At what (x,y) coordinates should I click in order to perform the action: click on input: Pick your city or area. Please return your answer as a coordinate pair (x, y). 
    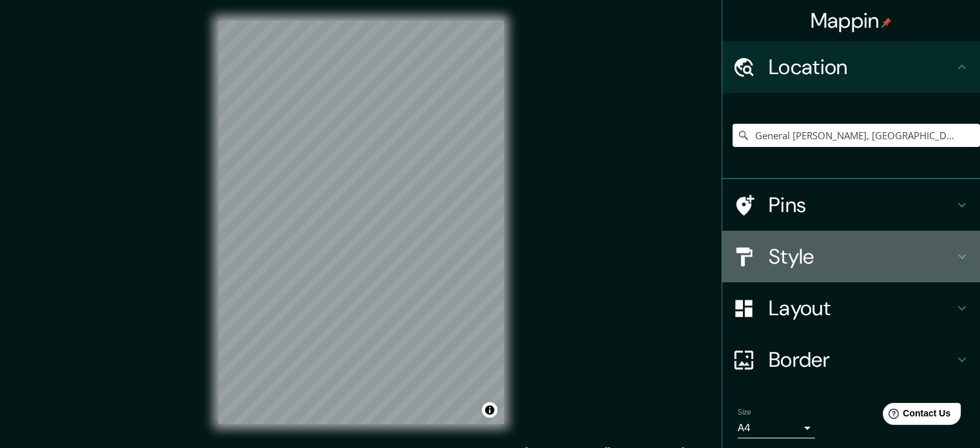
    Looking at the image, I should click on (857, 136).